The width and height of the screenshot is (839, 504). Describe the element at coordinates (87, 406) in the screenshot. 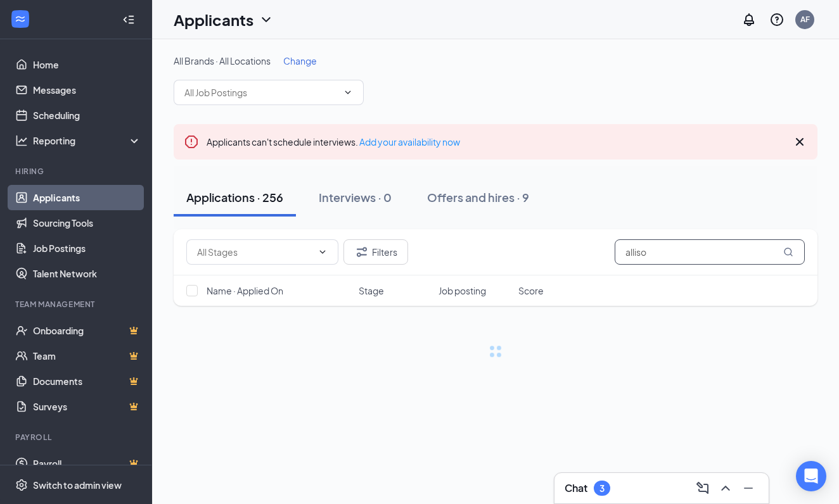

I see `a: SurveysCrown` at that location.